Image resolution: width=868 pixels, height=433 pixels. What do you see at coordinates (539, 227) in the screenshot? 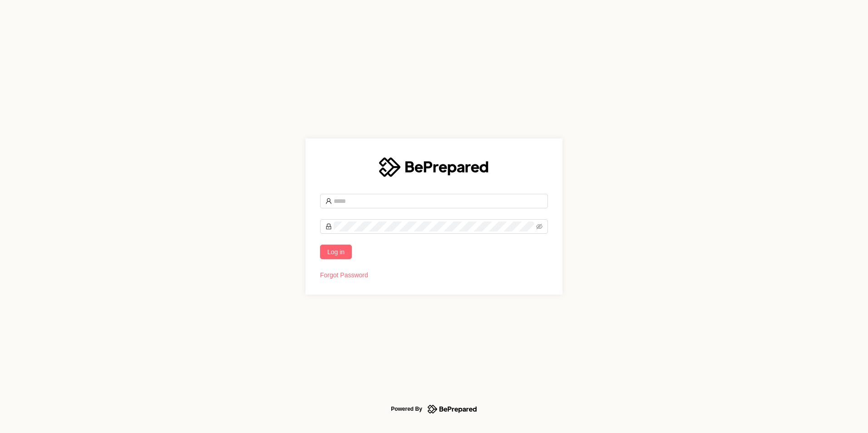
I see `span: eye-invisible` at bounding box center [539, 227].